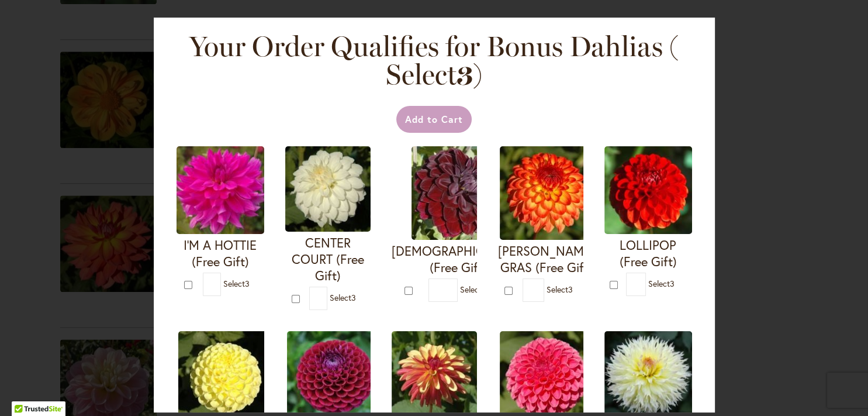 The width and height of the screenshot is (868, 416). I want to click on h4: LOLLIPOP (Free Gift), so click(648, 253).